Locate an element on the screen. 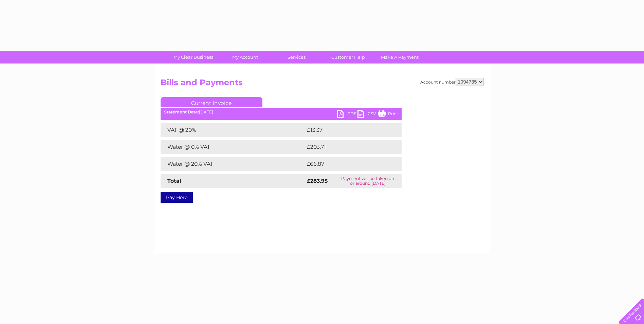  td: £203.71 is located at coordinates (347, 147).